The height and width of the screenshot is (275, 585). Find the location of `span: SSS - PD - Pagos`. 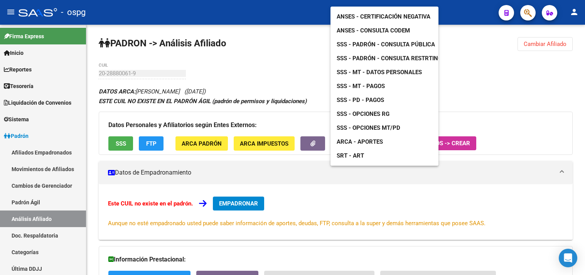

span: SSS - PD - Pagos is located at coordinates (360, 100).